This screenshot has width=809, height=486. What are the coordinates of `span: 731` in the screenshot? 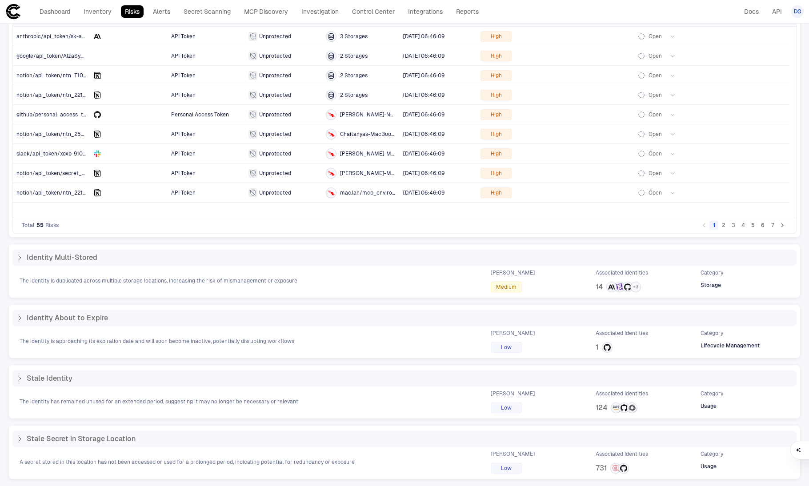 It's located at (601, 469).